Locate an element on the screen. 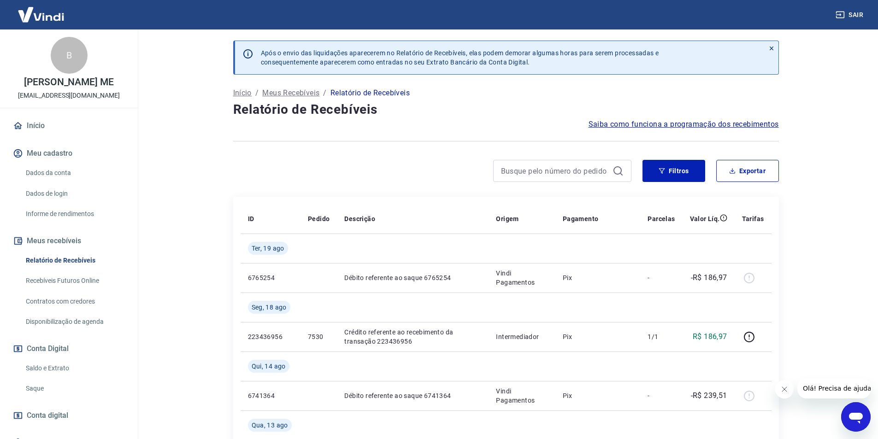 This screenshot has width=878, height=439. a: Saque is located at coordinates (74, 388).